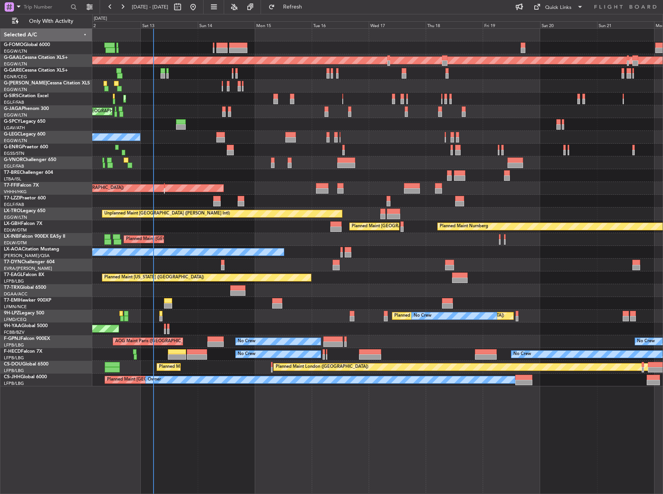 This screenshot has width=663, height=494. Describe the element at coordinates (11, 237) in the screenshot. I see `span: LX-INB` at that location.